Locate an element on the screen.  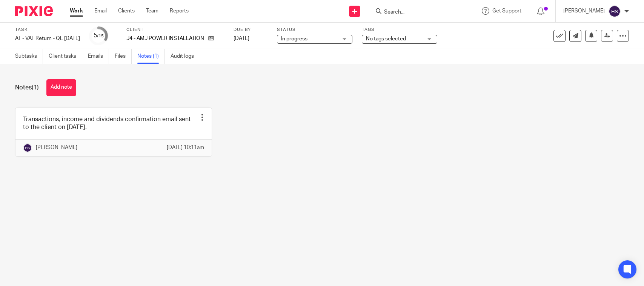
p: J4 - AMJ POWER INSTALLATION LTD is located at coordinates (165, 38).